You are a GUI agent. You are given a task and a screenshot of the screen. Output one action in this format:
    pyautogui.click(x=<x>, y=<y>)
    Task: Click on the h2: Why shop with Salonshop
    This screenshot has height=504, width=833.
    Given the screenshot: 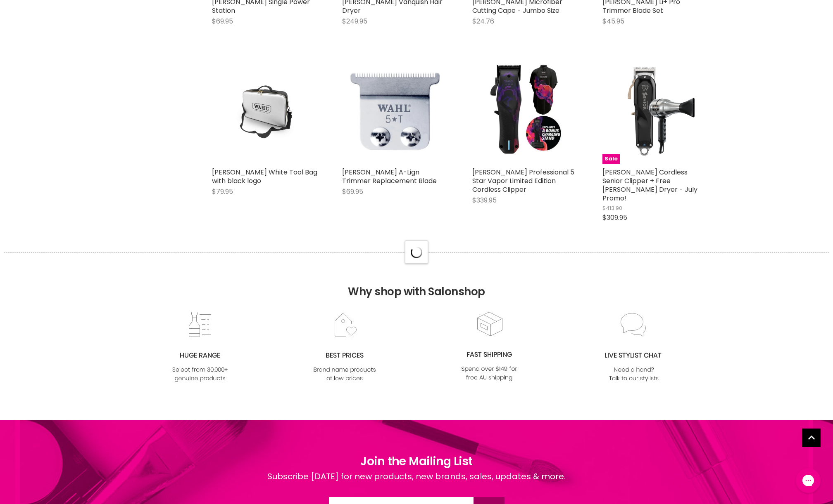 What is the action you would take?
    pyautogui.click(x=416, y=281)
    